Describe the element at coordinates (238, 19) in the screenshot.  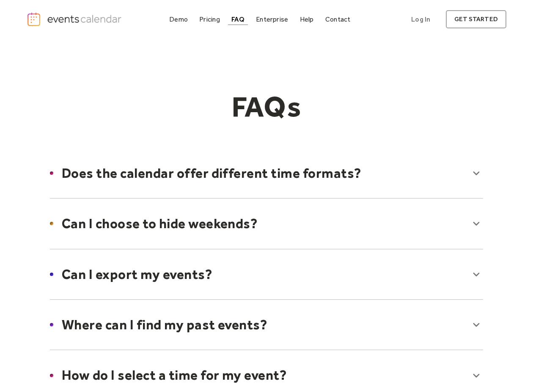
I see `div: FAQ` at that location.